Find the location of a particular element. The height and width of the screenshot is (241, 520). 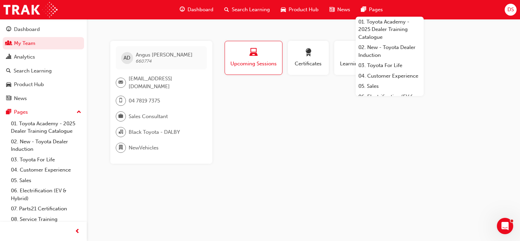

span: department-icon is located at coordinates (121, 148).